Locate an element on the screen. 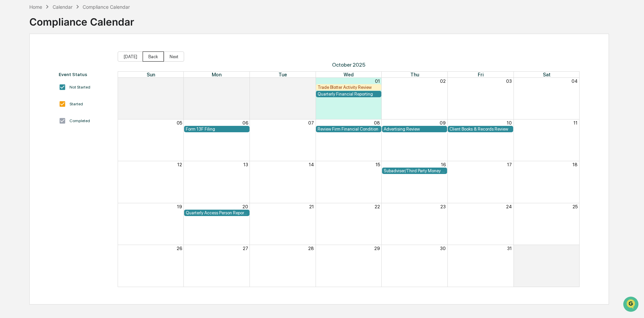 The width and height of the screenshot is (644, 318). div: Start new chat is located at coordinates (67, 55).